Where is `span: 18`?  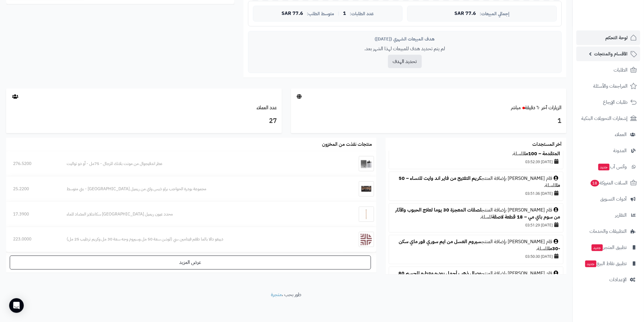 span: 18 is located at coordinates (595, 183).